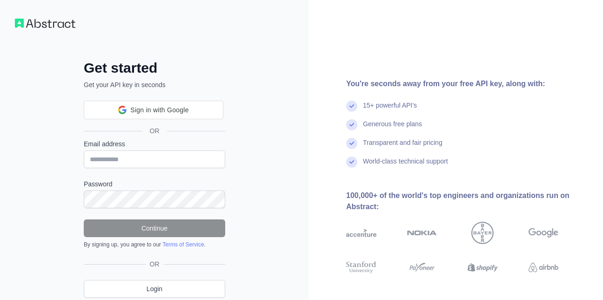  Describe the element at coordinates (543, 267) in the screenshot. I see `img: airbnb` at that location.